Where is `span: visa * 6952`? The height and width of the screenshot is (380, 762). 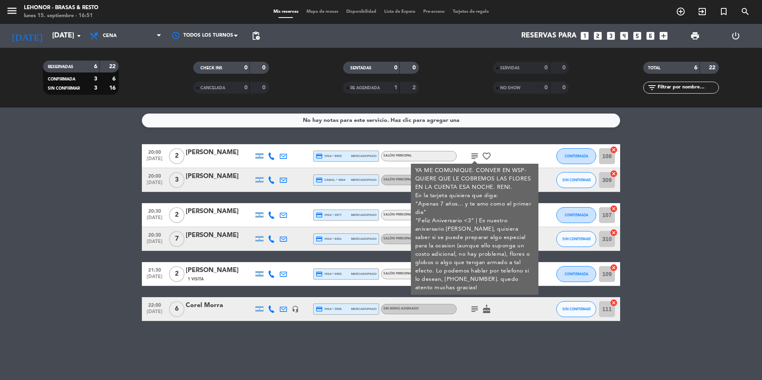 span: visa * 6952 is located at coordinates (328, 274).